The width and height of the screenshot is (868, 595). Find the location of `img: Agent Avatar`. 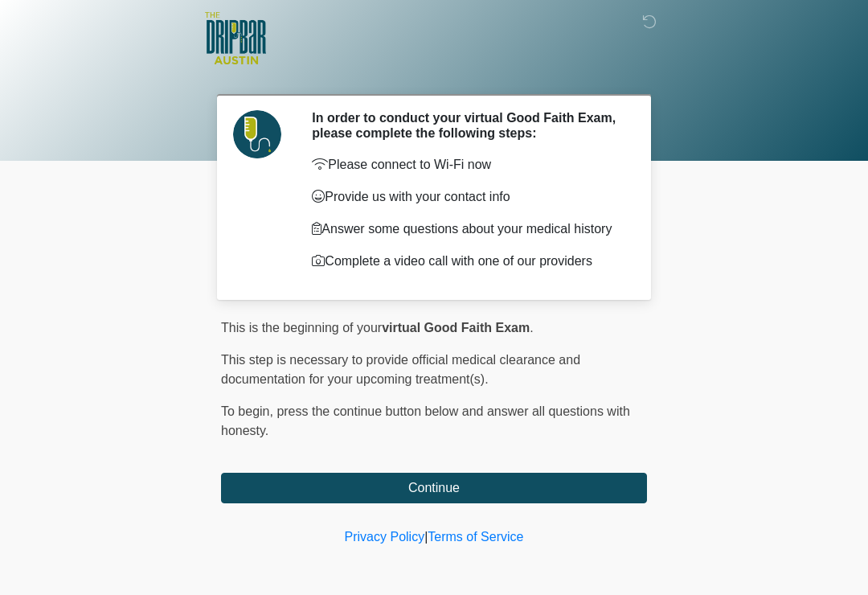

img: Agent Avatar is located at coordinates (257, 134).